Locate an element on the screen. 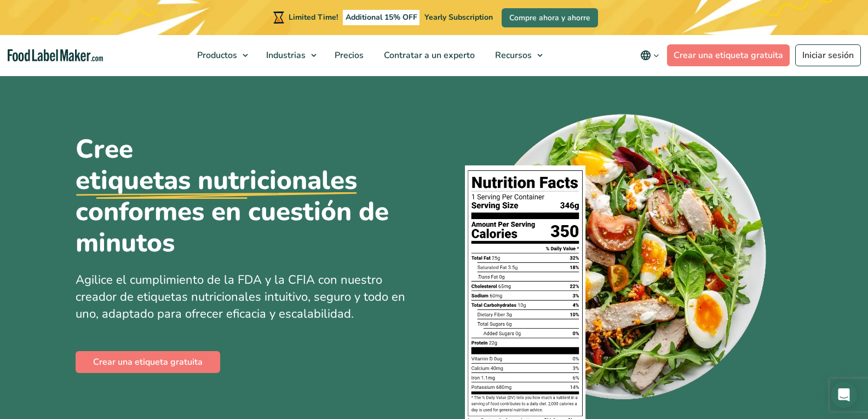 This screenshot has height=419, width=868. span: Agilice el cumplimiento de la FDA y la CFIA con nuestro creador de etiquetas nutricionales intuit... is located at coordinates (240, 296).